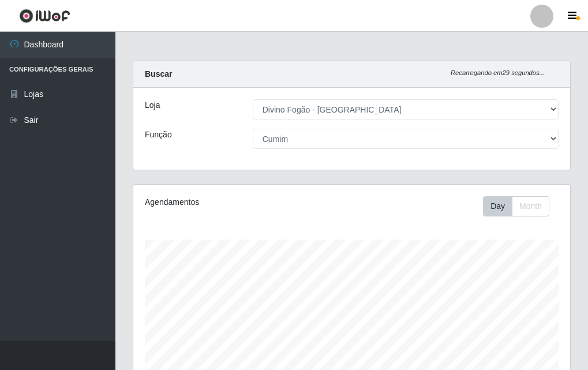  I want to click on label: Função, so click(158, 135).